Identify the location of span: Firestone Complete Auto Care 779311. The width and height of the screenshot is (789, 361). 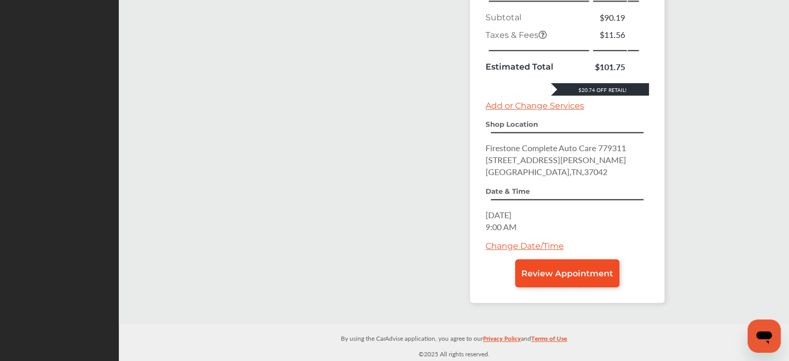
(556, 147).